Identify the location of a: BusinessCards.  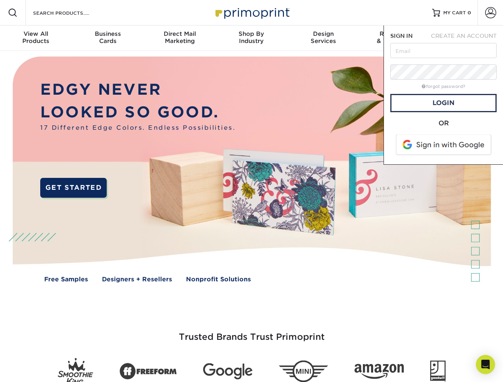
(107, 38).